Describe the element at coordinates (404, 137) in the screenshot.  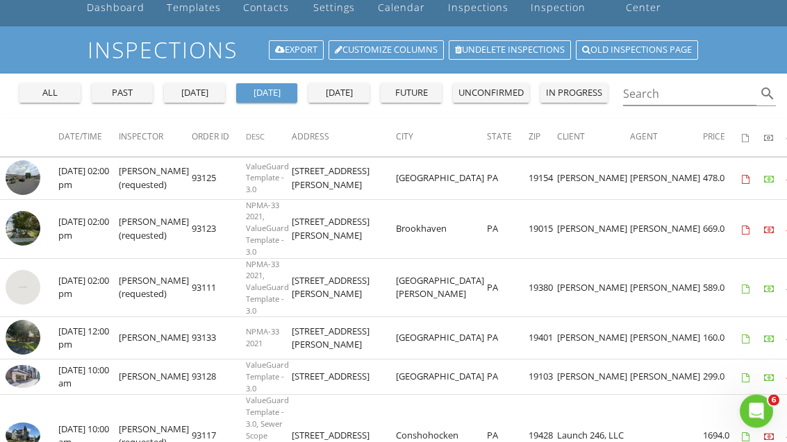
I see `span: City` at that location.